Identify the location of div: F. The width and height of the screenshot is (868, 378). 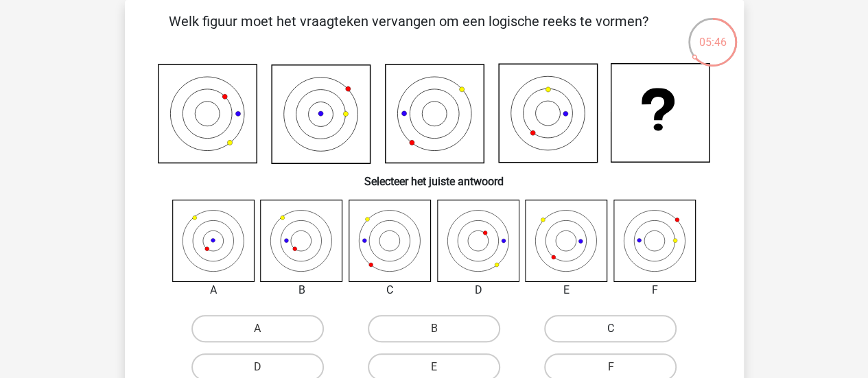
(654, 290).